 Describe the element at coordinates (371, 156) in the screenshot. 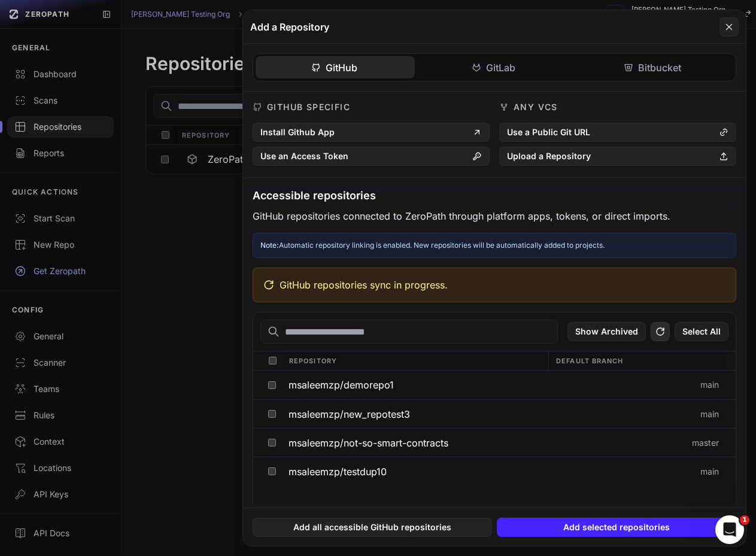

I see `button: Use an Access Token` at that location.